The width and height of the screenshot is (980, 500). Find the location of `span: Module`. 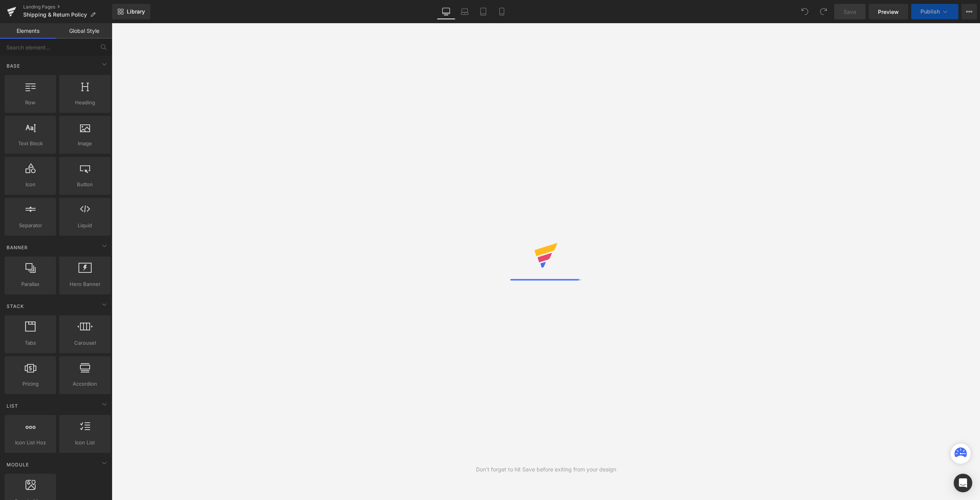

span: Module is located at coordinates (18, 465).